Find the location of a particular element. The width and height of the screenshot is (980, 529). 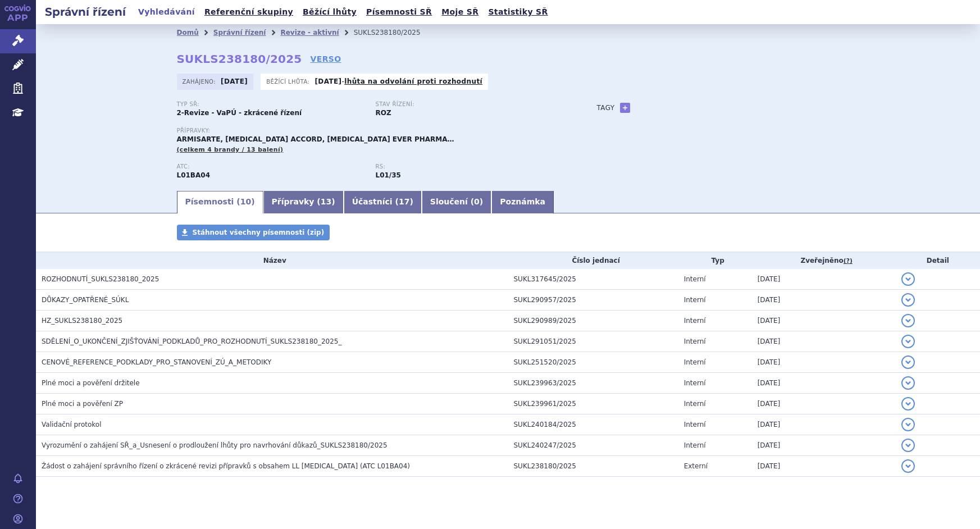

p: Přípravky: is located at coordinates (376, 131).